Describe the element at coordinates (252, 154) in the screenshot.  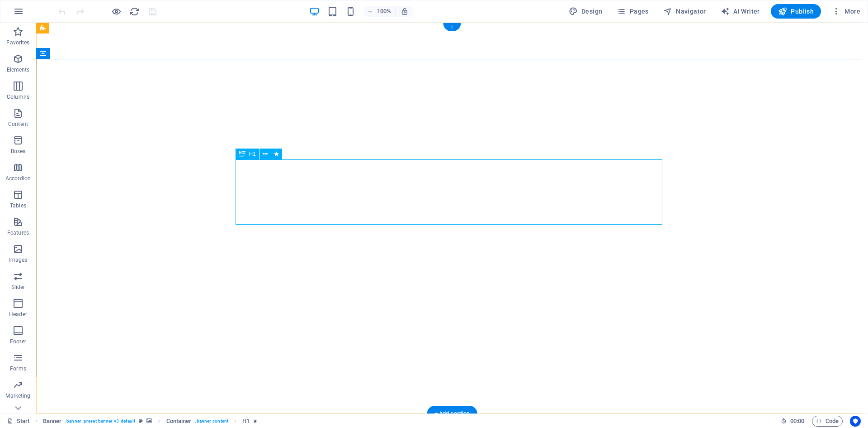
I see `span: H1` at that location.